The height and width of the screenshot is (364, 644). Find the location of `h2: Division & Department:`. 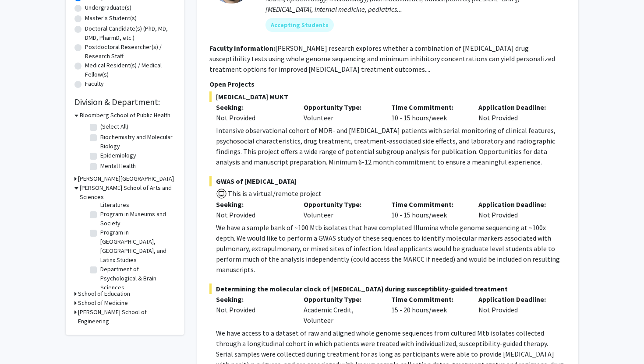

h2: Division & Department: is located at coordinates (125, 102).